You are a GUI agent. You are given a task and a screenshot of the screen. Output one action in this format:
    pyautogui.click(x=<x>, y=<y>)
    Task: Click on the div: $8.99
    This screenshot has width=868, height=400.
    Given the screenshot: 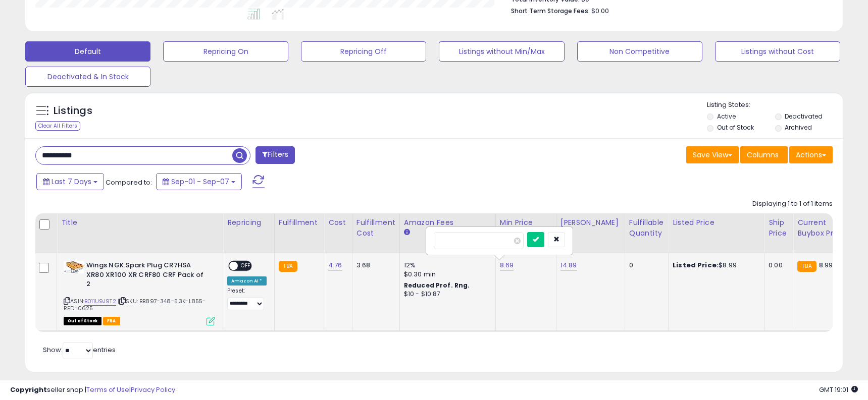 What is the action you would take?
    pyautogui.click(x=715, y=265)
    